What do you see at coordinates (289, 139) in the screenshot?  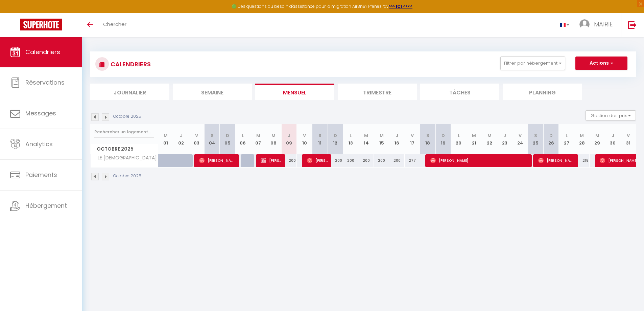 I see `th: 09` at bounding box center [289, 139].